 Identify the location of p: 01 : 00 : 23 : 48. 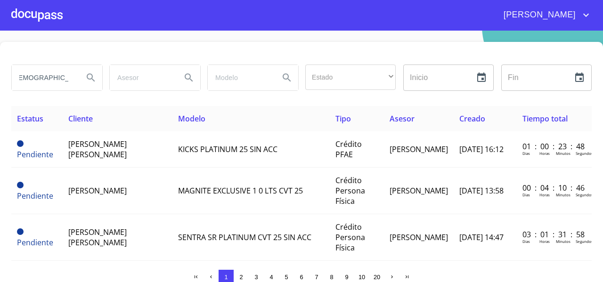
(554, 146).